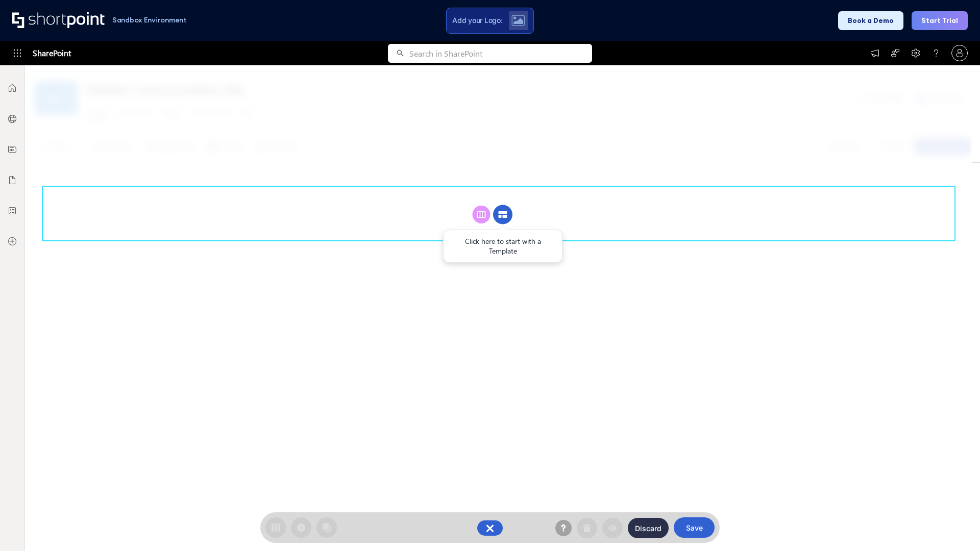  Describe the element at coordinates (955, 527) in the screenshot. I see `div: Chat Widget` at that location.